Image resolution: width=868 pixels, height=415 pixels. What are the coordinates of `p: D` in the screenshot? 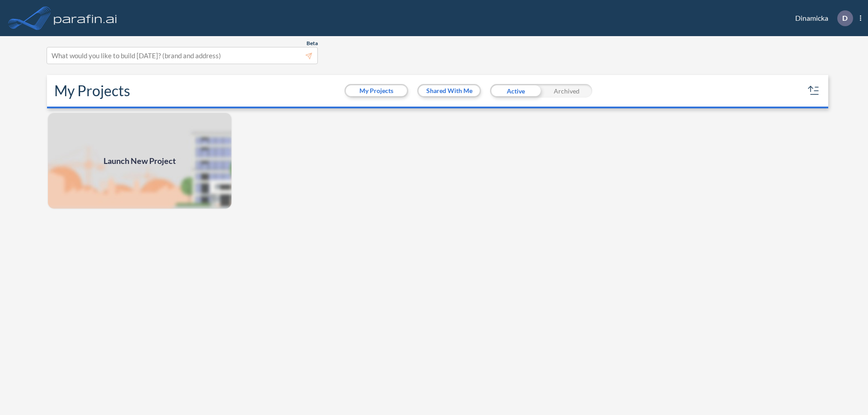 It's located at (845, 18).